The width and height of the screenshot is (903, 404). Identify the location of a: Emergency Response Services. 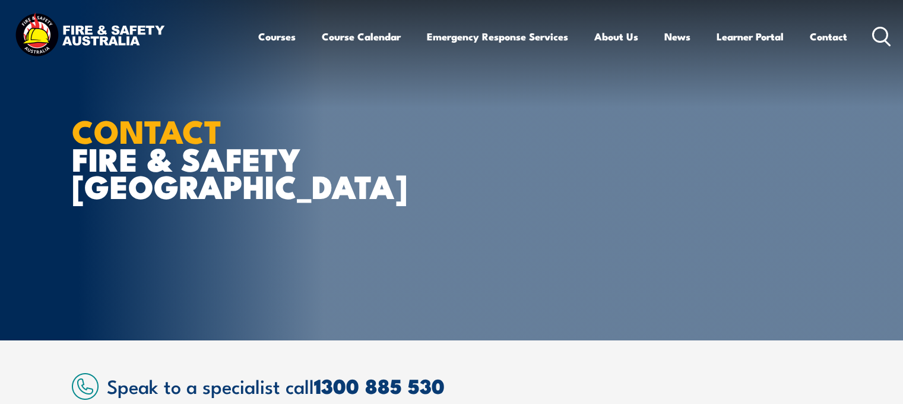
(497, 36).